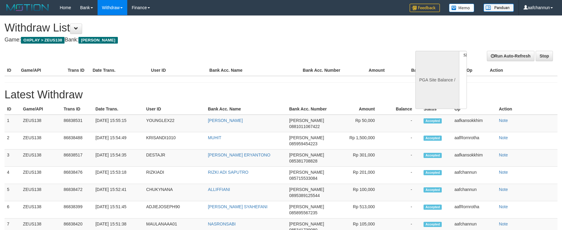 The width and height of the screenshot is (562, 230). Describe the element at coordinates (12, 158) in the screenshot. I see `td: 3` at that location.